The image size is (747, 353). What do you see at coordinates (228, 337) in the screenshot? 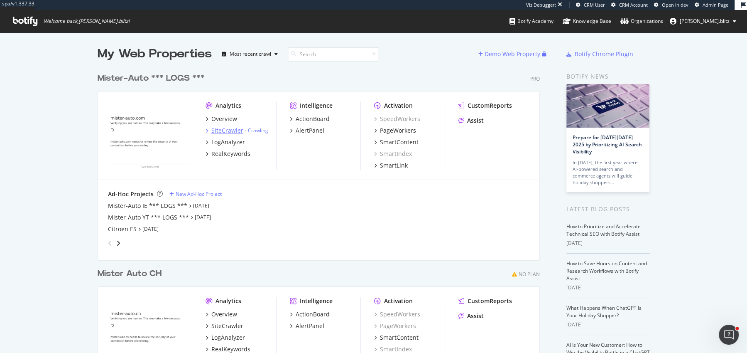
I see `div: LogAnalyzer` at bounding box center [228, 337].